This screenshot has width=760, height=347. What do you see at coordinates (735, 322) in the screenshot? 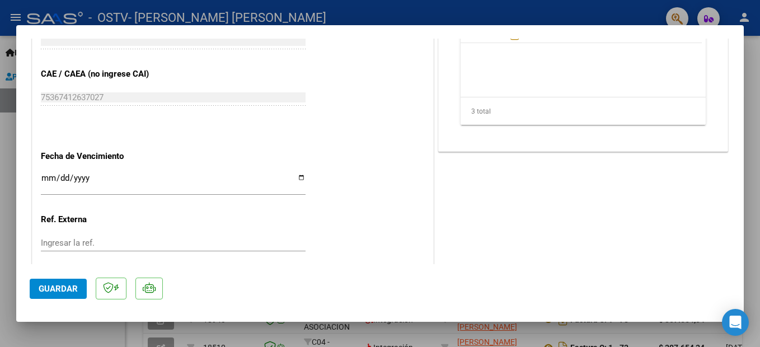
I see `div: Open Intercom Messenger` at bounding box center [735, 322].